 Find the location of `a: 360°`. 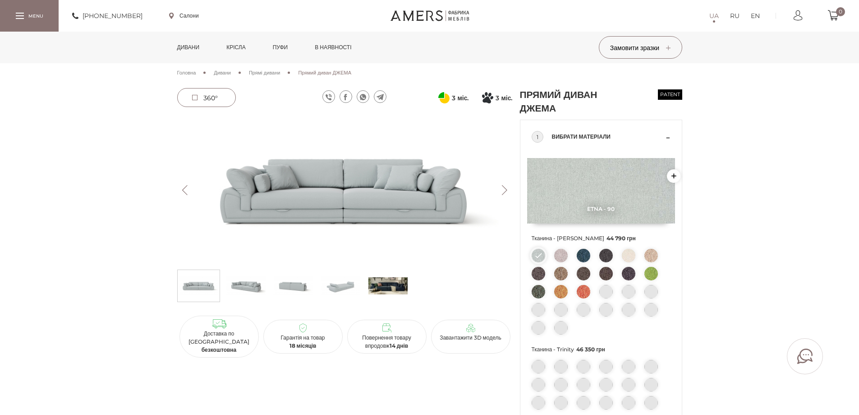

a: 360° is located at coordinates (207, 97).